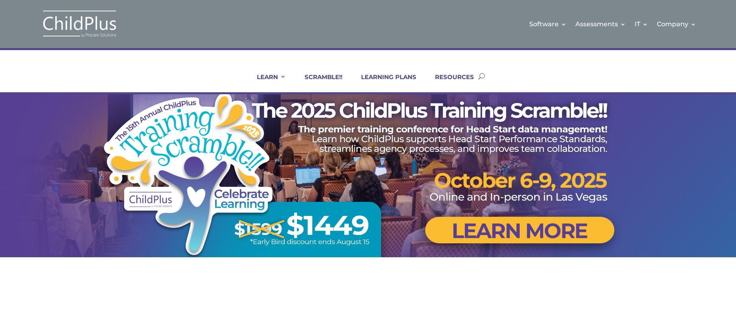 The width and height of the screenshot is (736, 336). Describe the element at coordinates (601, 24) in the screenshot. I see `a: Assessments` at that location.